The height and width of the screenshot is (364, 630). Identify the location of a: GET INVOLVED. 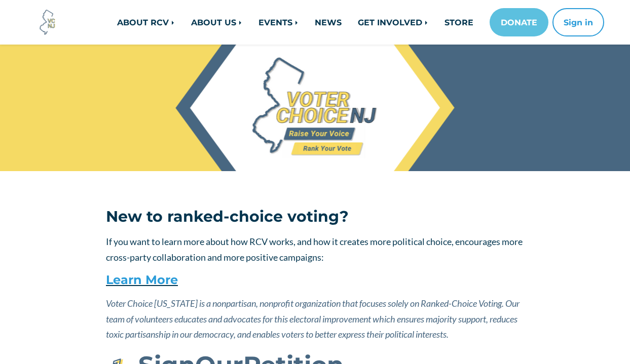
(393, 22).